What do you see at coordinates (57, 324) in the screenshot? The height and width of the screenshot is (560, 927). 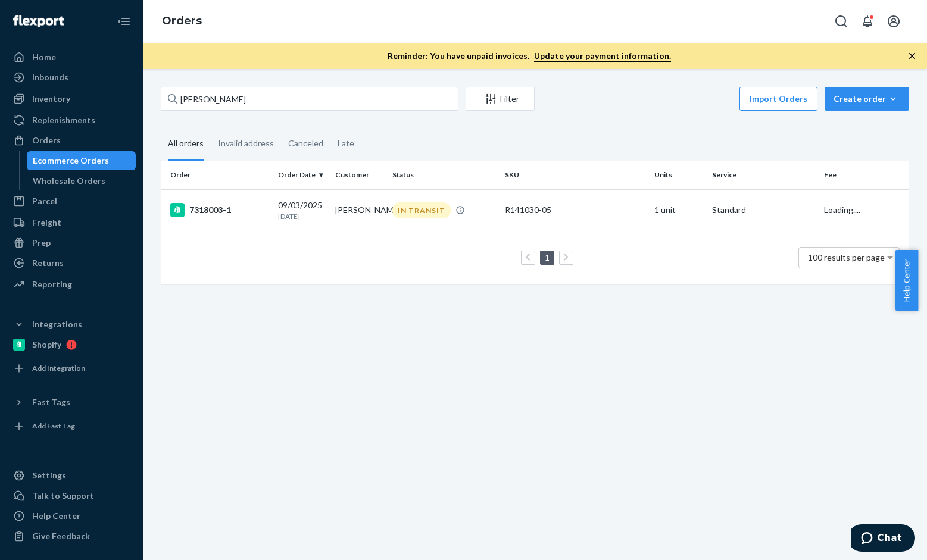 I see `div: Integrations` at bounding box center [57, 324].